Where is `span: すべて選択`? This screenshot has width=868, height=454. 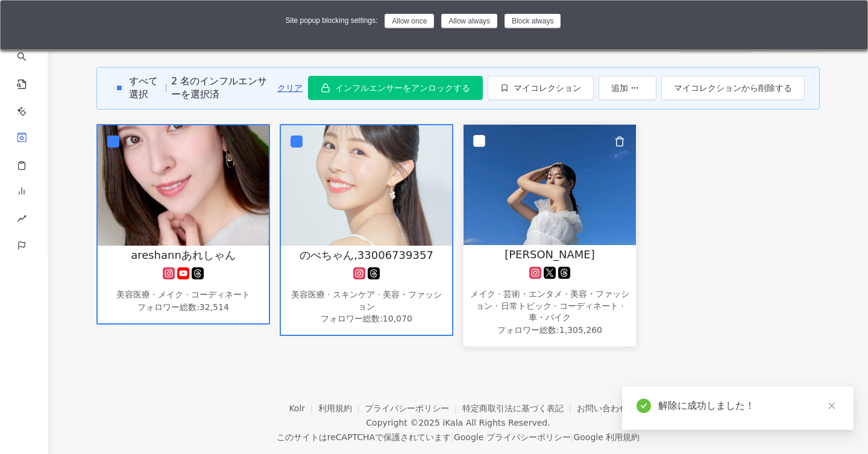
span: すべて選択 is located at coordinates (142, 88).